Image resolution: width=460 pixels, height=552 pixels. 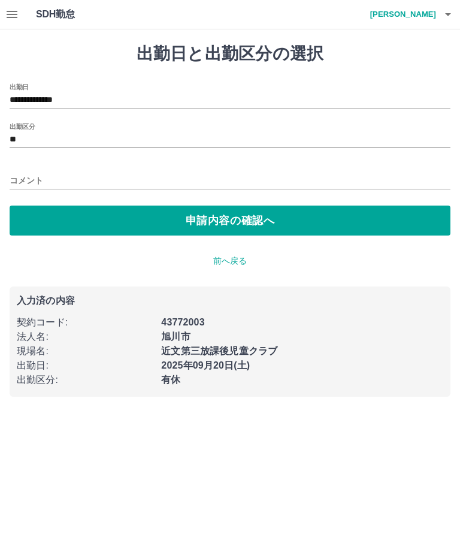 What do you see at coordinates (85, 337) in the screenshot?
I see `p: 法人名 :` at bounding box center [85, 337].